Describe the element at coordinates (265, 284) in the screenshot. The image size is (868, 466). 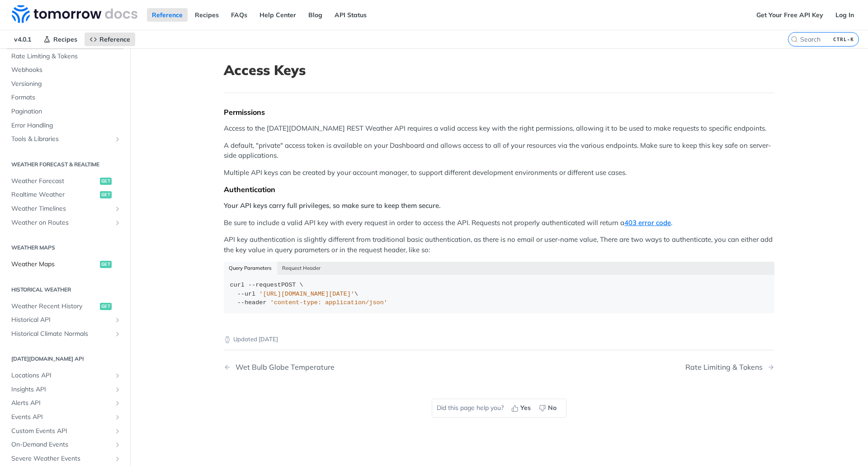
I see `span: --request` at that location.